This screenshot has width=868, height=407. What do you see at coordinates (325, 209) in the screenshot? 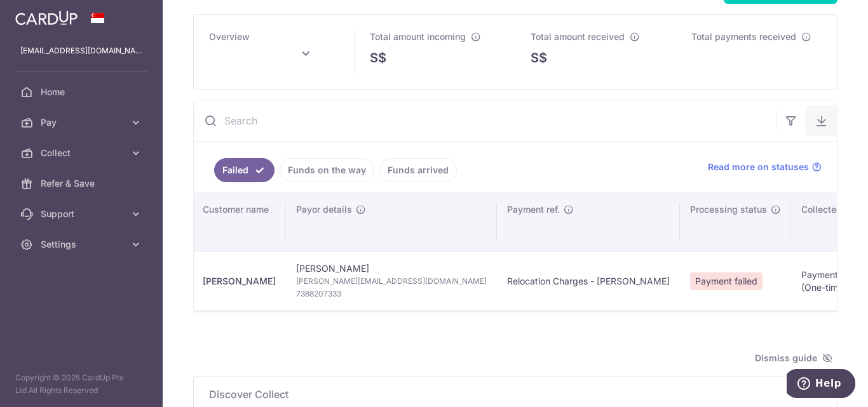
I see `span: Payor details` at bounding box center [325, 209].